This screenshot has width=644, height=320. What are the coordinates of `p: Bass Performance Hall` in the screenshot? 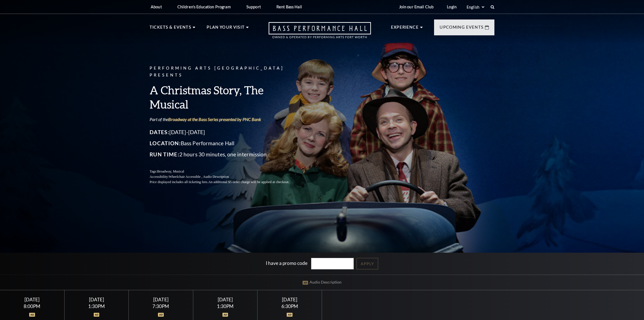 It's located at (226, 143).